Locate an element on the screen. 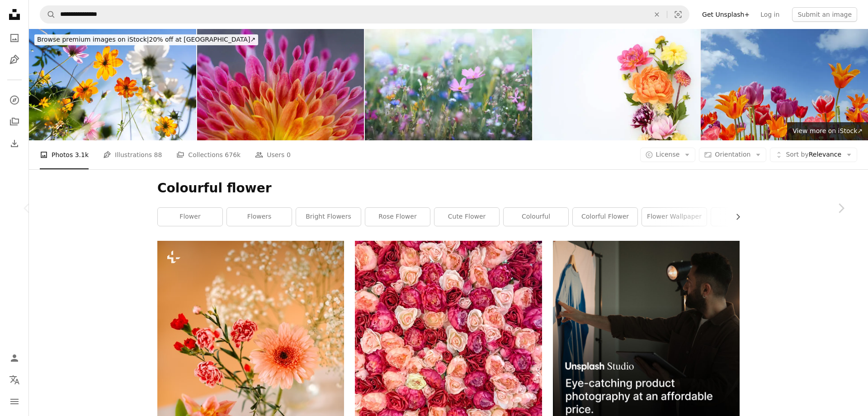  button: Language is located at coordinates (15, 379).